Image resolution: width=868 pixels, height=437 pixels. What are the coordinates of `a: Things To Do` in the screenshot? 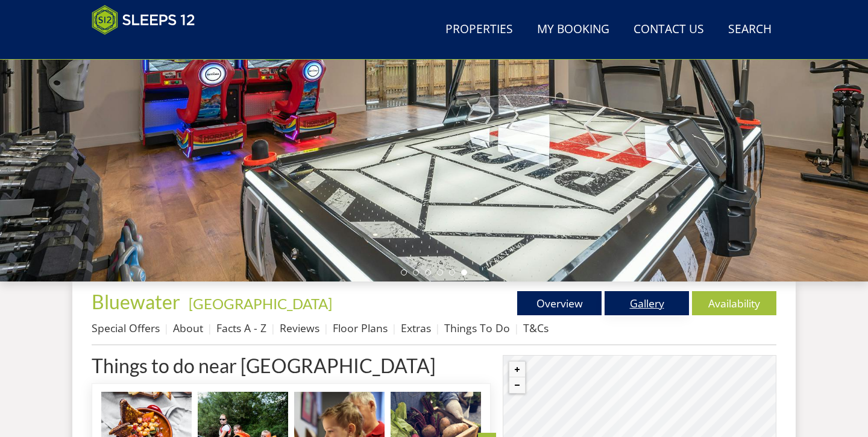 It's located at (477, 328).